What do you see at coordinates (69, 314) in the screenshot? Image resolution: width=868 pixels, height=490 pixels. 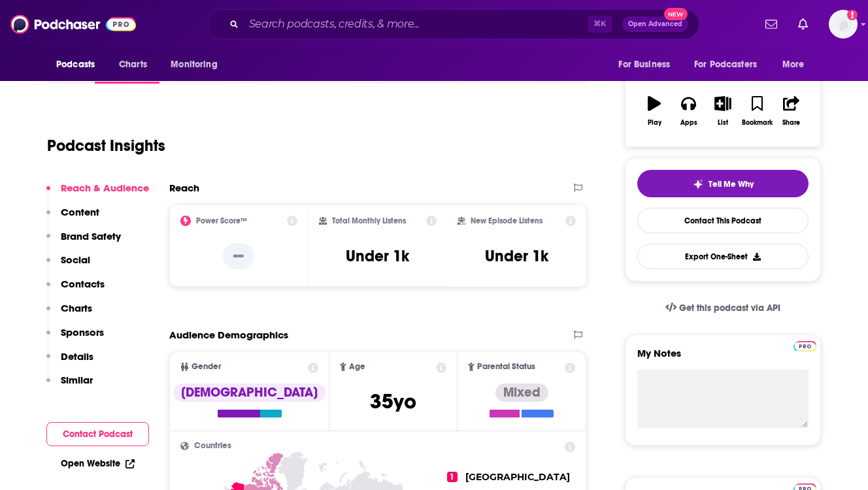 I see `button: Charts` at bounding box center [69, 314].